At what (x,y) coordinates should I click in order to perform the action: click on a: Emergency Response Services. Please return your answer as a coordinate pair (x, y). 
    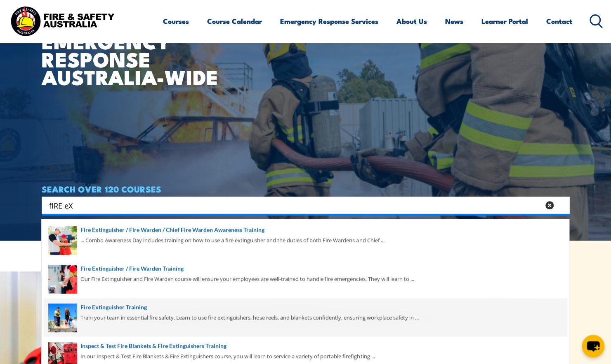
    Looking at the image, I should click on (329, 21).